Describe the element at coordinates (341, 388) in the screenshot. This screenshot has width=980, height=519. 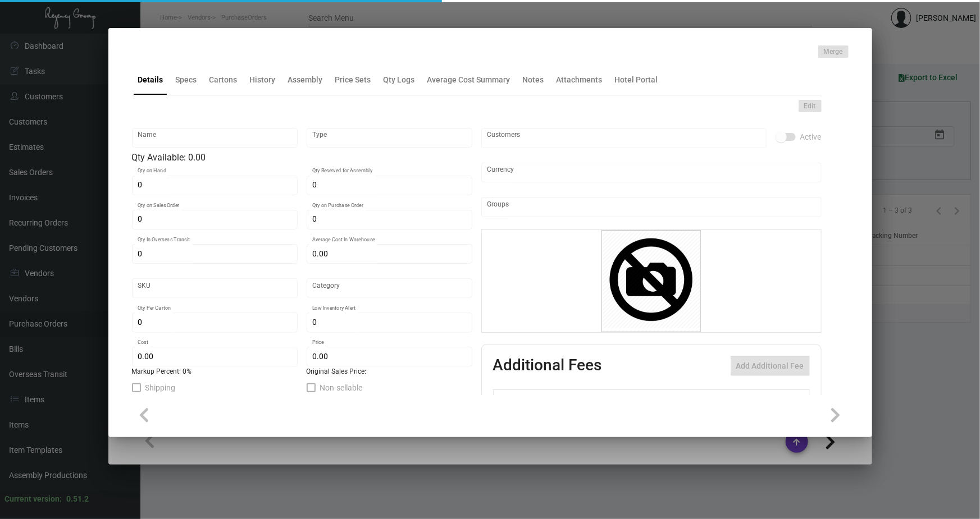
I see `span: Non-sellable` at that location.